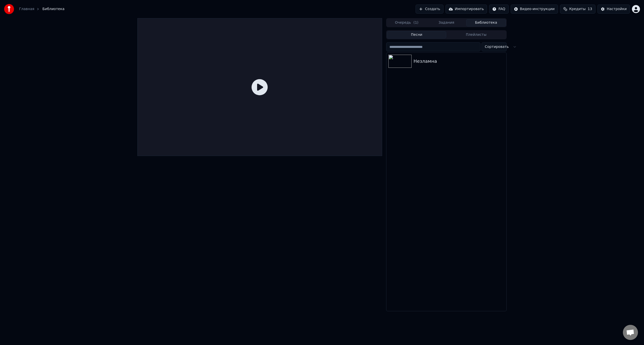  Describe the element at coordinates (499, 9) in the screenshot. I see `button: FAQ` at that location.